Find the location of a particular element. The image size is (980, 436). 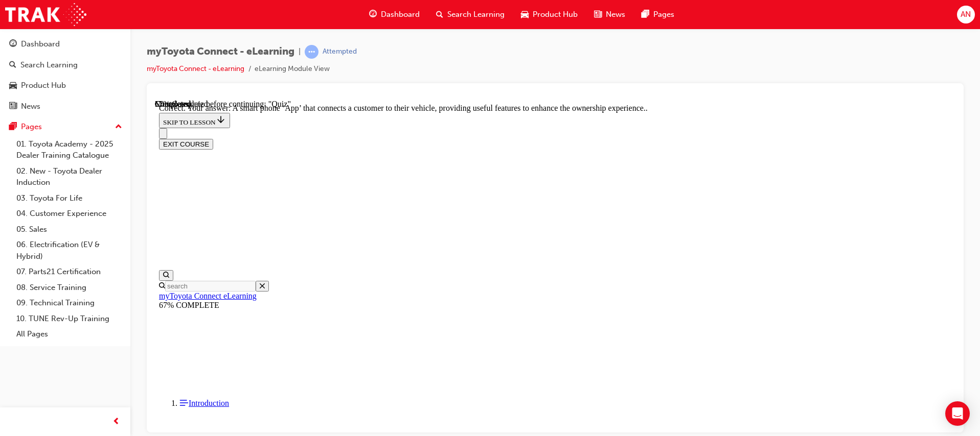

li: eLearning Module View is located at coordinates (292, 69).